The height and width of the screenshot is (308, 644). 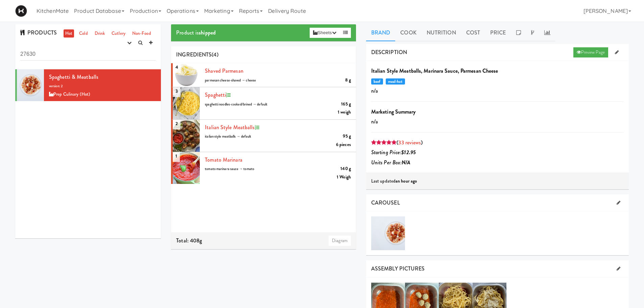 I want to click on b: N/A, so click(x=406, y=162).